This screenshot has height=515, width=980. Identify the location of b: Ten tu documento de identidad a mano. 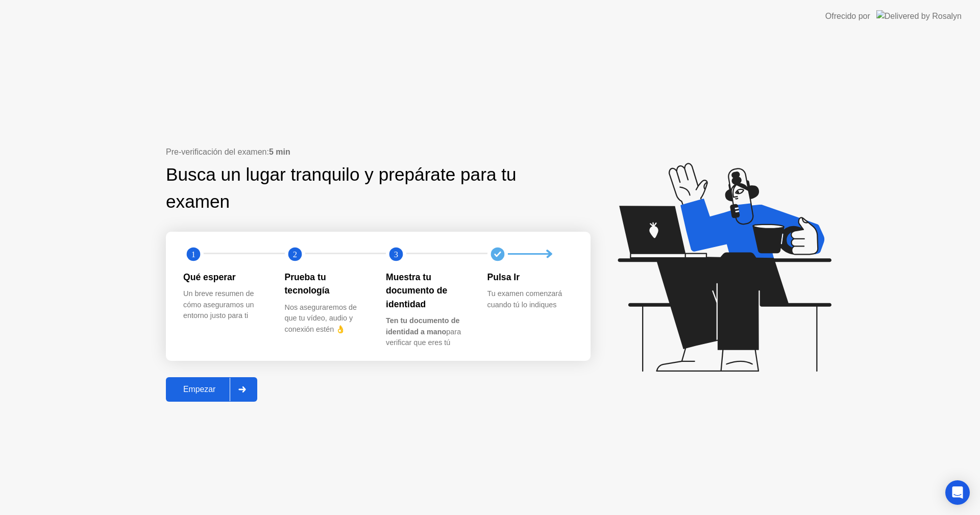
(423, 326).